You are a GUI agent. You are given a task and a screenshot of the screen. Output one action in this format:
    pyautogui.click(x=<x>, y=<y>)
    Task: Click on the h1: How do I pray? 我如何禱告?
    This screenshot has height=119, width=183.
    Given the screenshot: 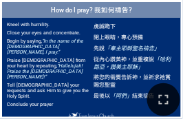 What is the action you would take?
    pyautogui.click(x=92, y=10)
    